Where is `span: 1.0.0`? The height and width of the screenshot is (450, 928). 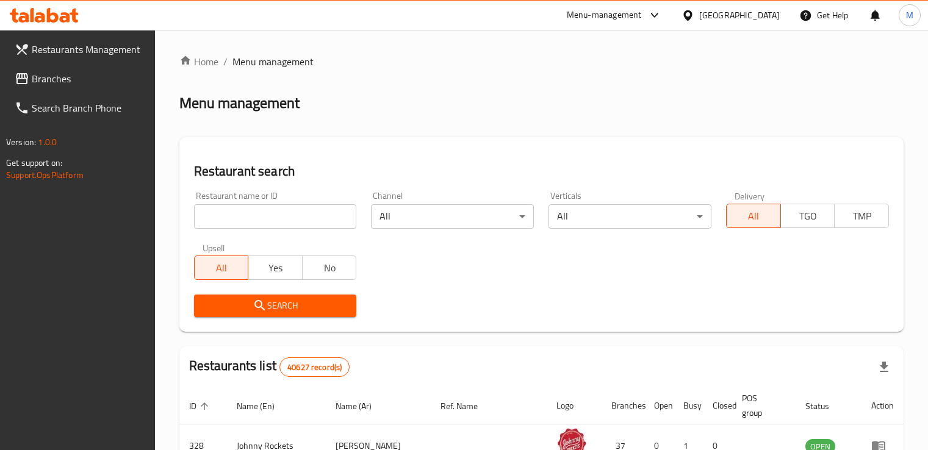
span: 1.0.0 is located at coordinates (47, 142).